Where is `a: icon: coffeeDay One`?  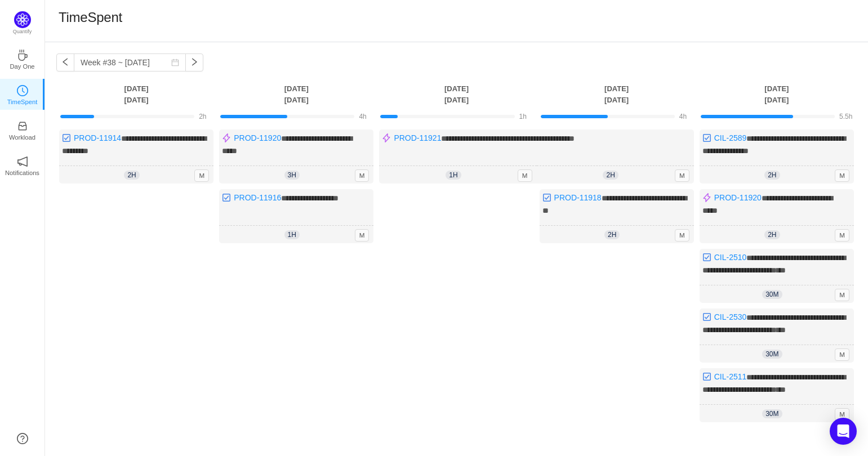 a: icon: coffeeDay One is located at coordinates (23, 59).